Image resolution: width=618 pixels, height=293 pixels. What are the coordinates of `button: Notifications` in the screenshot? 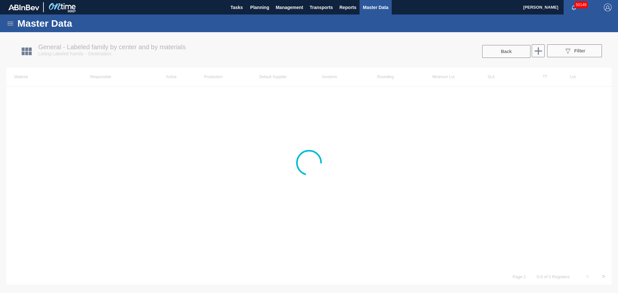 It's located at (574, 7).